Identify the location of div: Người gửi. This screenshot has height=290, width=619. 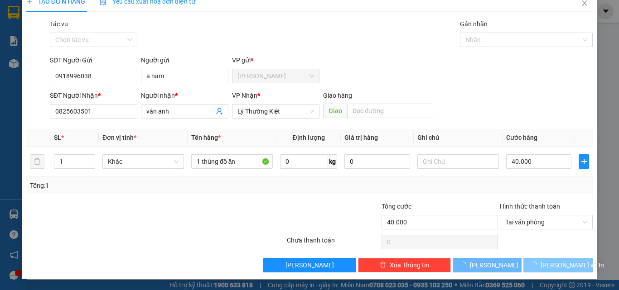
(184, 60).